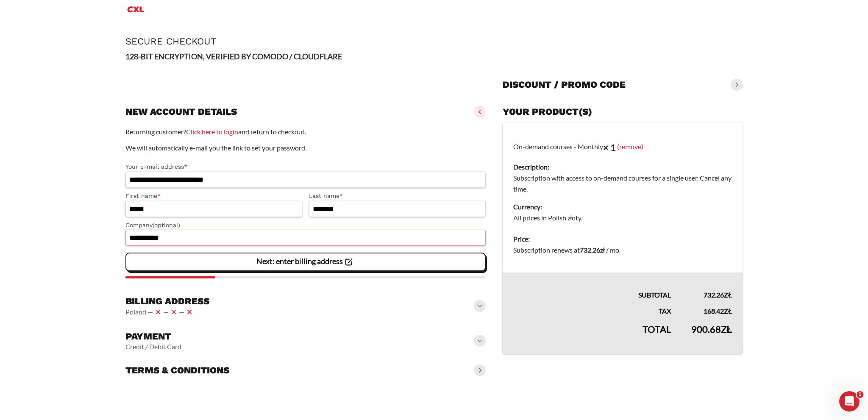 The image size is (868, 420). What do you see at coordinates (860, 394) in the screenshot?
I see `span: 1` at bounding box center [860, 394].